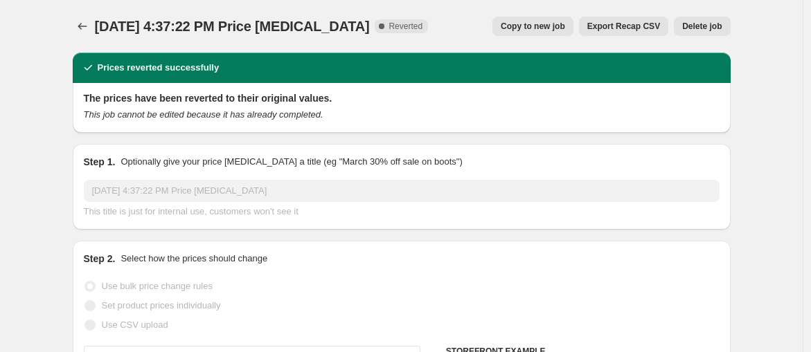 The height and width of the screenshot is (352, 811). I want to click on p: Select how the prices should change, so click(194, 259).